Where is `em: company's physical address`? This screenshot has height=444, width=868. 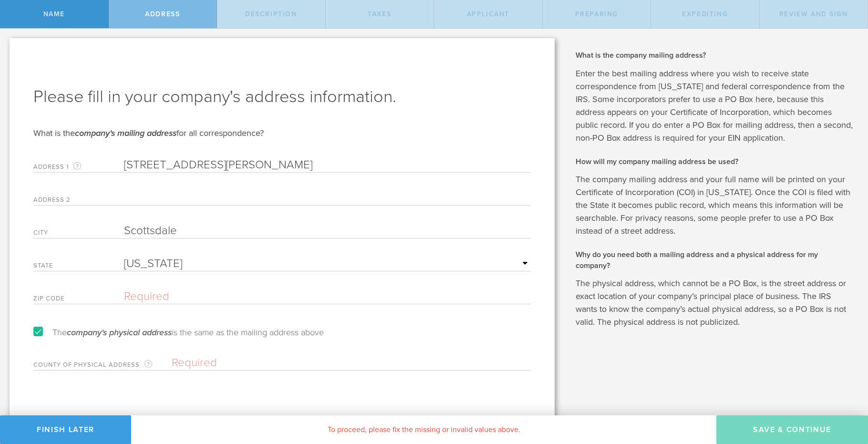
em: company's physical address is located at coordinates (119, 333).